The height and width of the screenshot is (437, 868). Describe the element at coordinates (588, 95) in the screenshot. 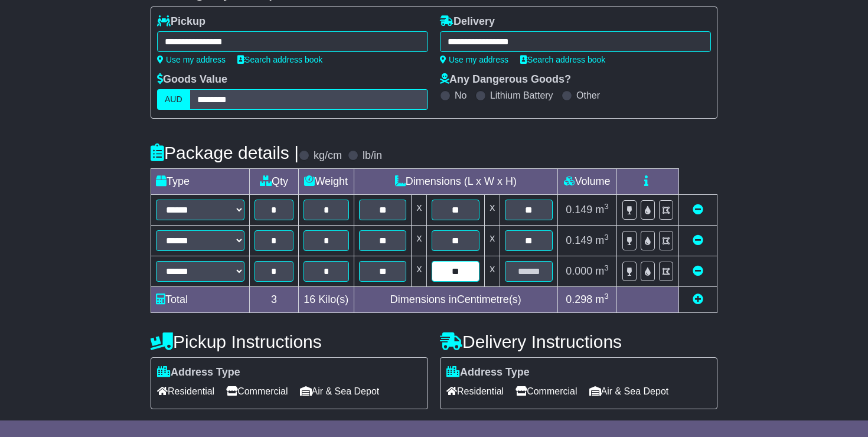

I see `label: Other` at that location.